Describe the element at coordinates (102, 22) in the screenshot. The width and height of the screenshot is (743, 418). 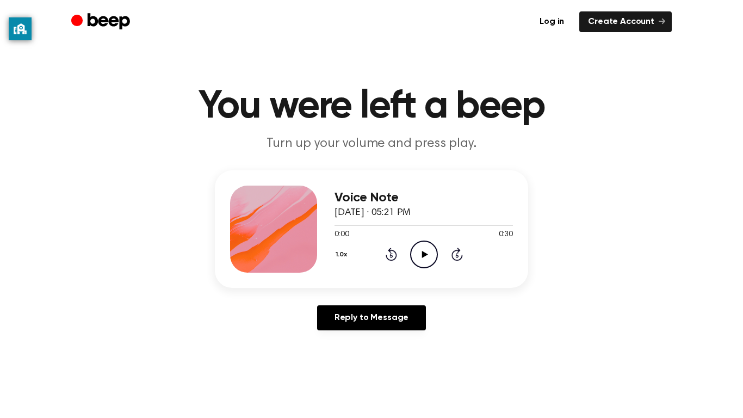
I see `a: Beep` at that location.